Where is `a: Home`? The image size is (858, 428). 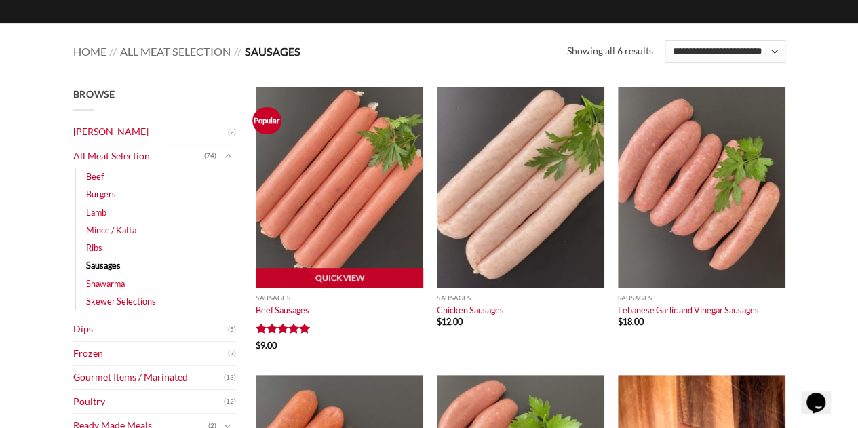
a: Home is located at coordinates (90, 51).